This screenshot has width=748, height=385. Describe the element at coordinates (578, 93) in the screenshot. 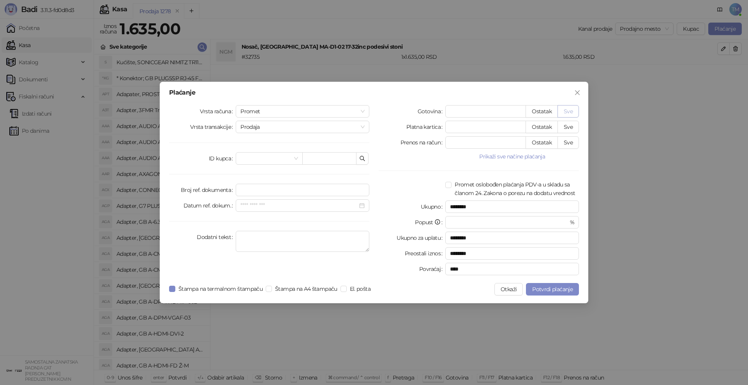

I see `span: Zatvori` at that location.